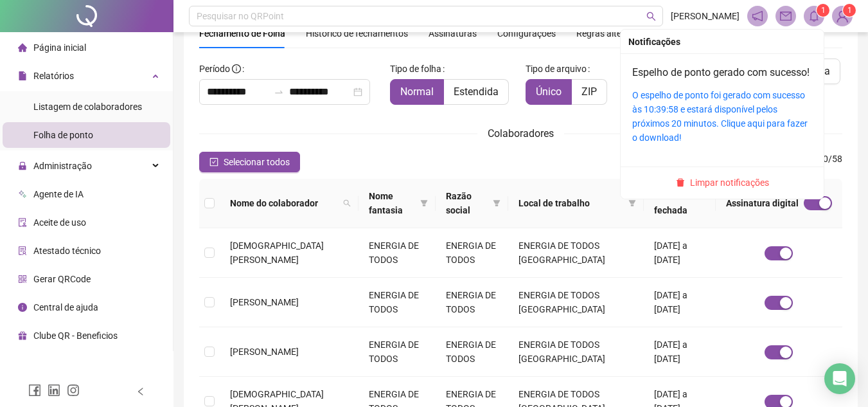  I want to click on span: Regras alteradas, so click(611, 33).